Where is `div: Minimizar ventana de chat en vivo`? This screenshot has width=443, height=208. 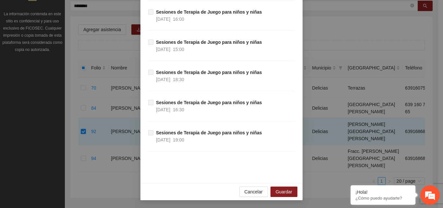 div: Minimizar ventana de chat en vivo is located at coordinates (114, 11).